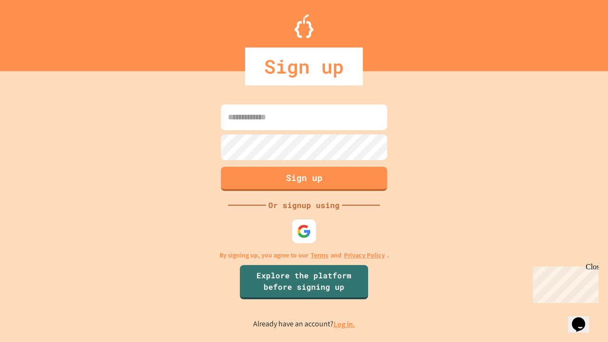 The image size is (608, 342). Describe the element at coordinates (304, 255) in the screenshot. I see `p: By signing up, you agree to our and .` at that location.